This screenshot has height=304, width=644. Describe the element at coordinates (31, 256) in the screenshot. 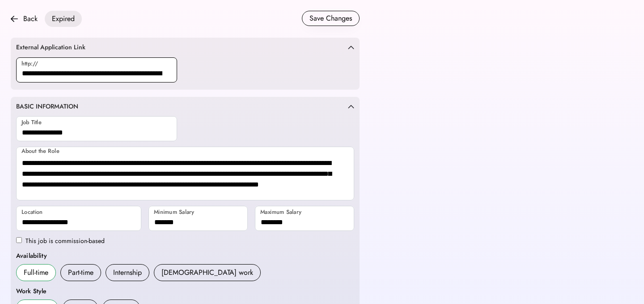

I see `div: Availability` at that location.